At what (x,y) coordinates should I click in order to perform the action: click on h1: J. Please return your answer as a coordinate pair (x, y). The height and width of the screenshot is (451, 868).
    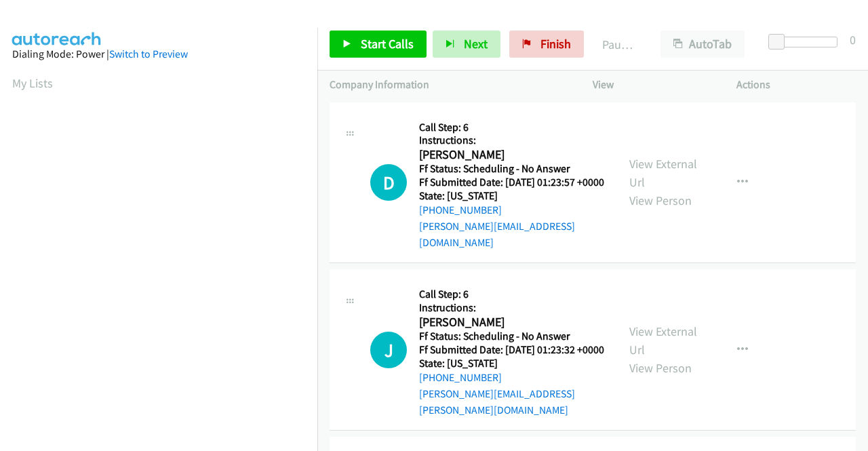
    Looking at the image, I should click on (389, 349).